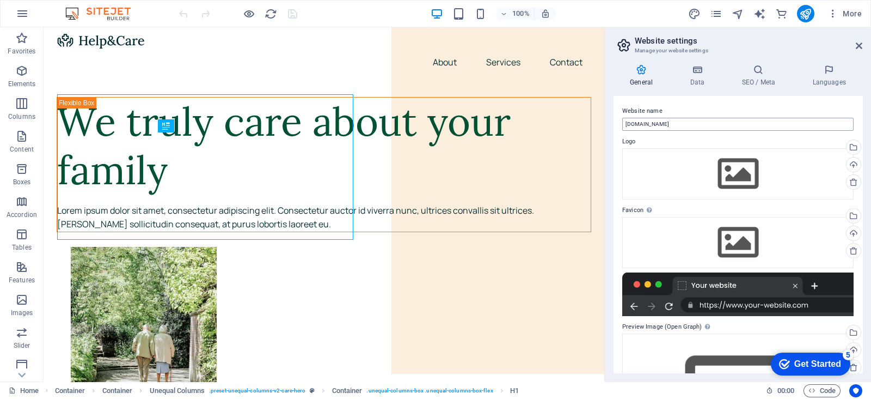 The width and height of the screenshot is (871, 399). What do you see at coordinates (103, 14) in the screenshot?
I see `img: Editor Logo` at bounding box center [103, 14].